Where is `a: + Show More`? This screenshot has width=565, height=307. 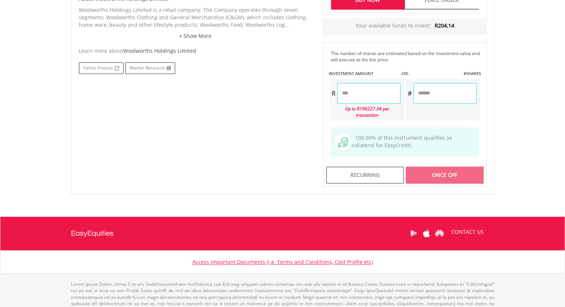 a: + Show More is located at coordinates (195, 36).